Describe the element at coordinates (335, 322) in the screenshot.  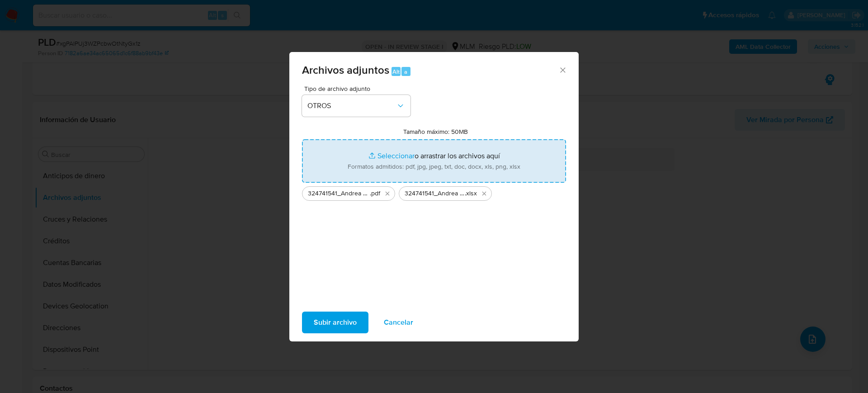
I see `button: Subir archivo` at that location.